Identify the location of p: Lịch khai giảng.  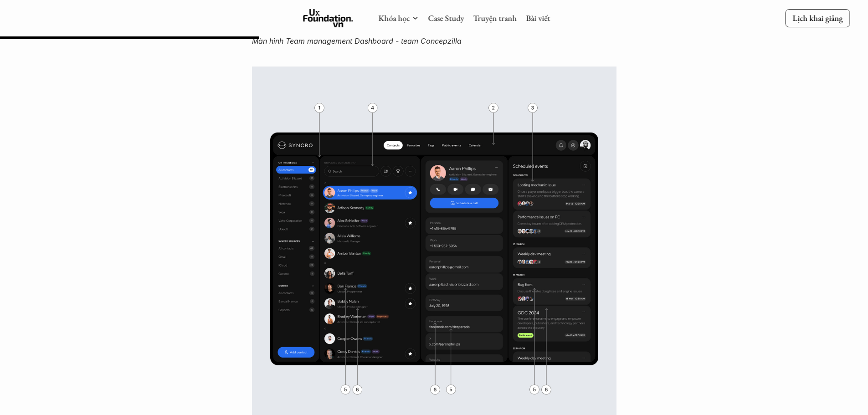
(817, 18).